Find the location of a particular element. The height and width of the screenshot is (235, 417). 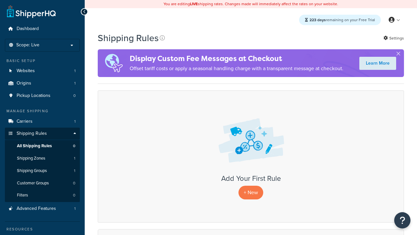

a: Filters 0 is located at coordinates (42, 195).